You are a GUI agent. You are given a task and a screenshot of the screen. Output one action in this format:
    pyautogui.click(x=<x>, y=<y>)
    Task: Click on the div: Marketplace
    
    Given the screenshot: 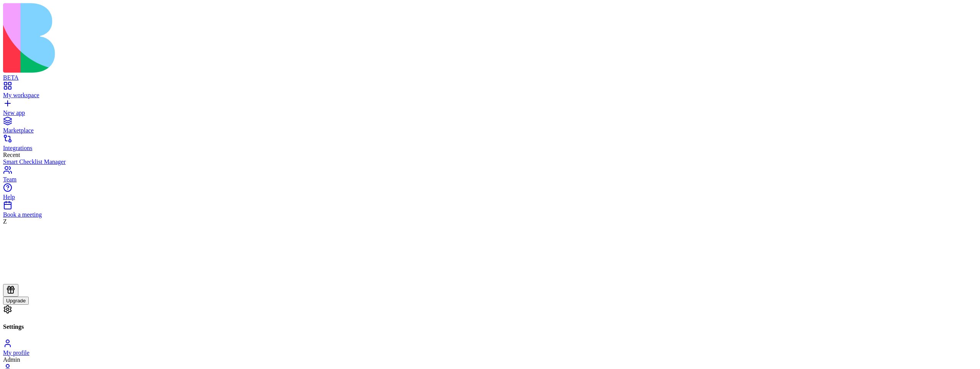 What is the action you would take?
    pyautogui.click(x=490, y=130)
    